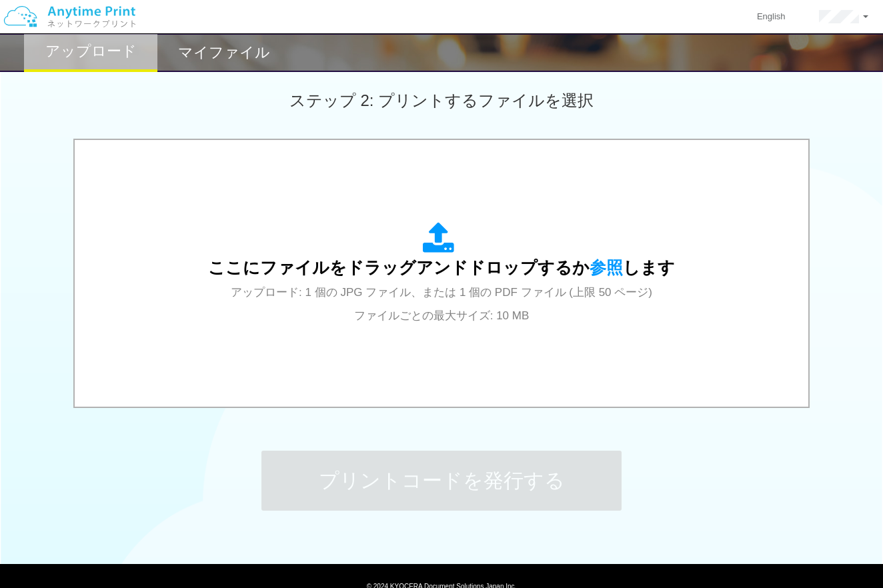 The image size is (883, 588). Describe the element at coordinates (91, 51) in the screenshot. I see `h2: アップロード` at that location.